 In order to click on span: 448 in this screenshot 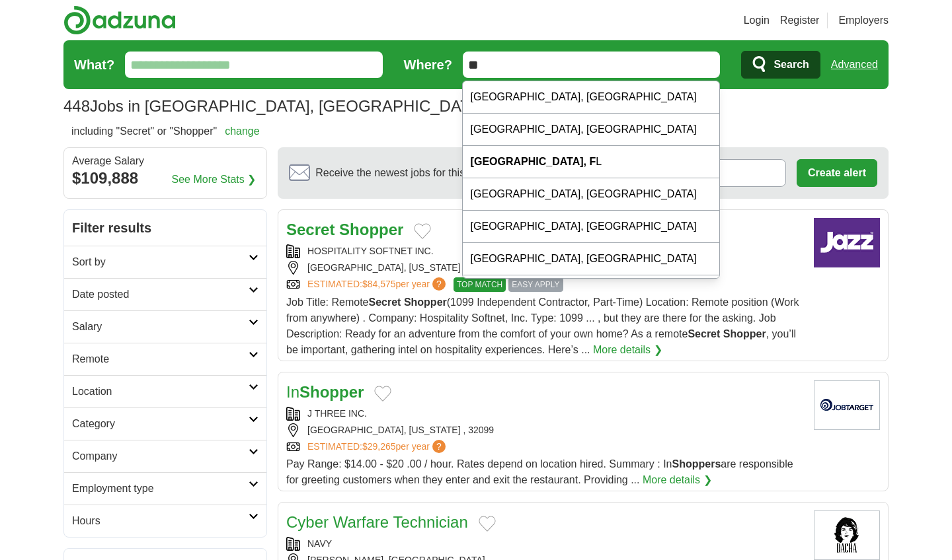, I will do `click(76, 106)`.